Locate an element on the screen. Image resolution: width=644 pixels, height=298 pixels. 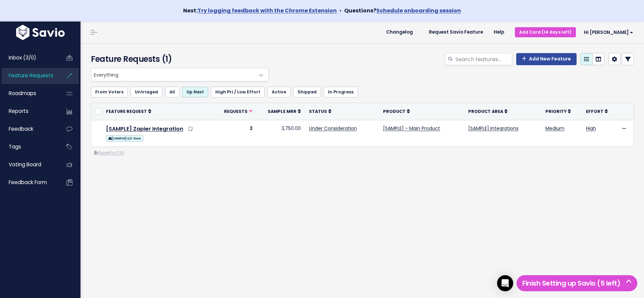
span: Feature Request is located at coordinates (126, 111).